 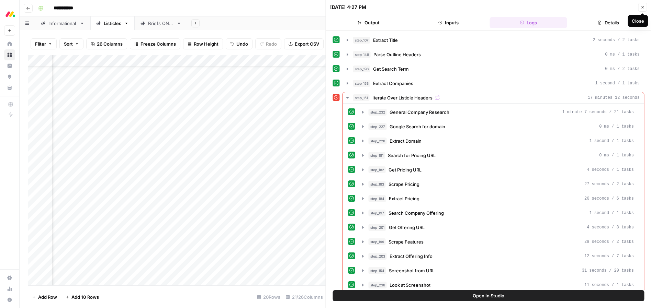 What do you see at coordinates (406, 242) in the screenshot?
I see `span: Scrape Features` at bounding box center [406, 242].